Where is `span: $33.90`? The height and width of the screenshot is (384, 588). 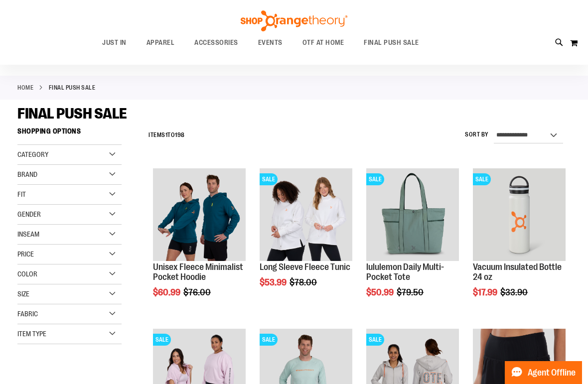 span: $33.90 is located at coordinates (514, 292).